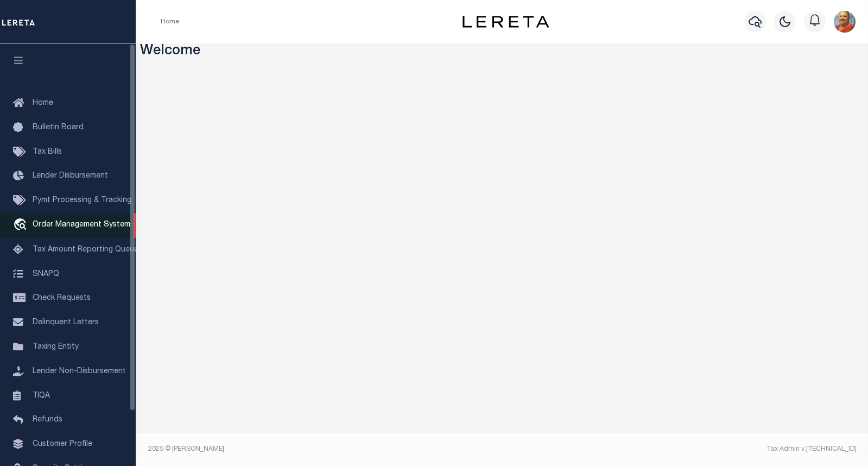 This screenshot has height=466, width=868. I want to click on li: Home, so click(170, 22).